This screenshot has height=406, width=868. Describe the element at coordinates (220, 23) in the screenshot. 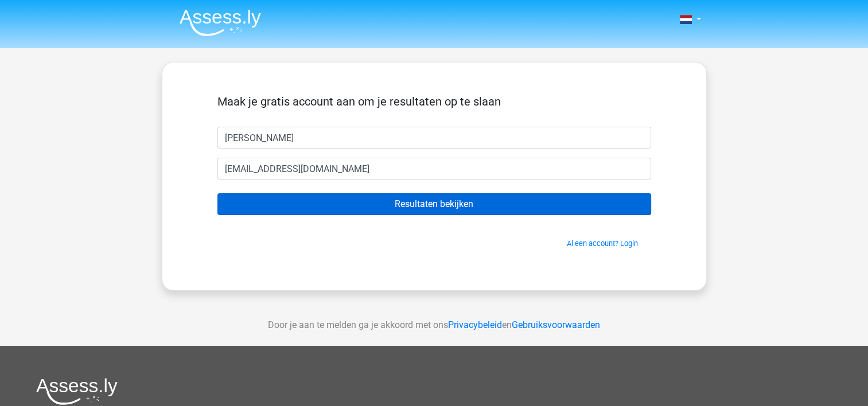

I see `img: Assessly` at that location.